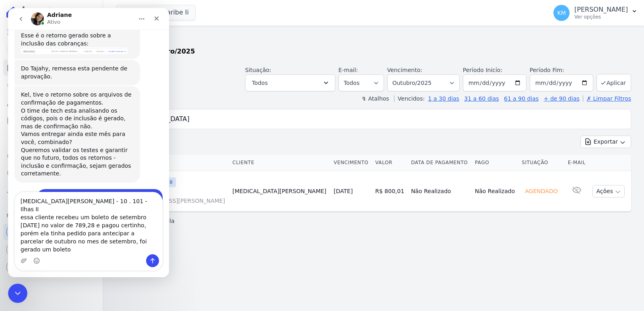  Describe the element at coordinates (351, 163) in the screenshot. I see `th: Vencimento` at that location.